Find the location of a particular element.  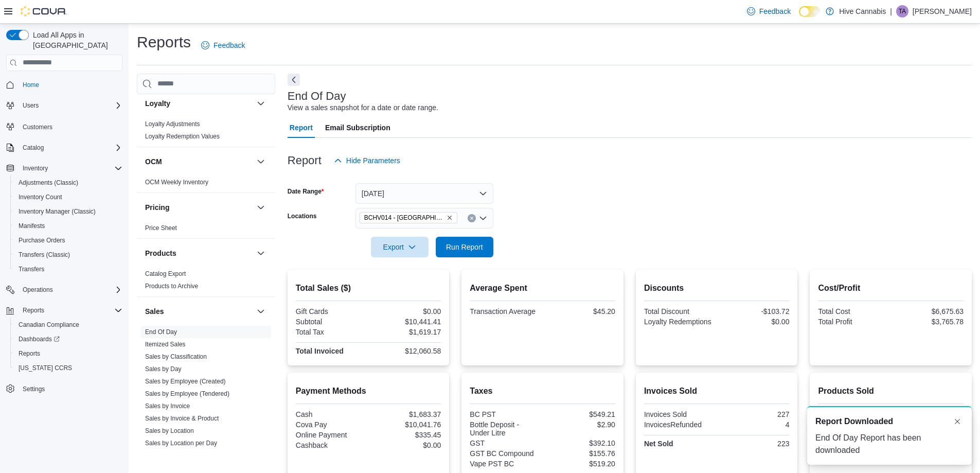

span: Run Report is located at coordinates (464, 247).